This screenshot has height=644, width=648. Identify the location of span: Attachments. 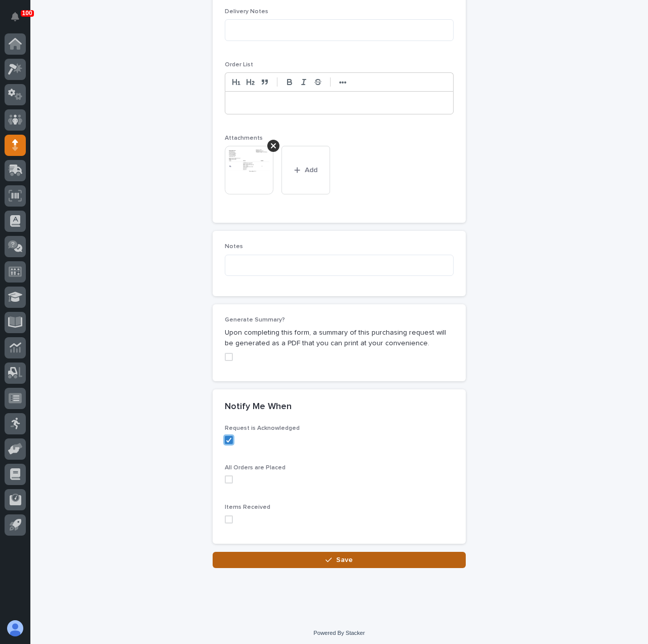
(244, 138).